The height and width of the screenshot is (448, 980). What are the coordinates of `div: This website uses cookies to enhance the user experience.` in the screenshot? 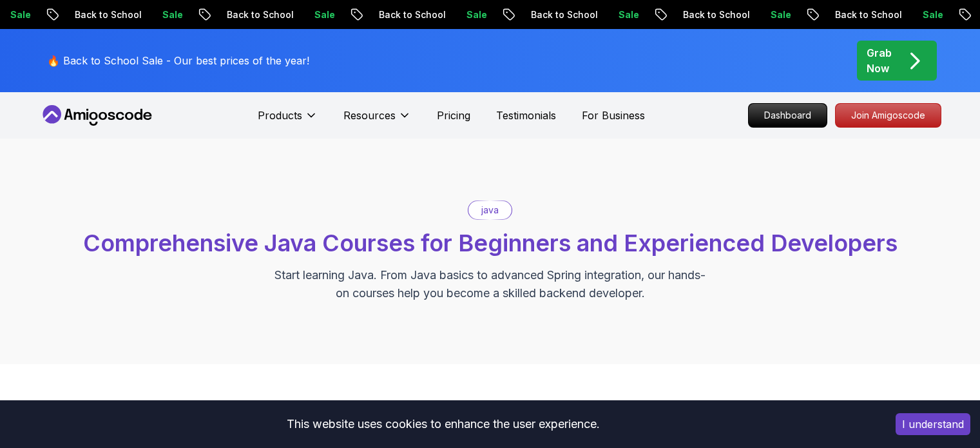 It's located at (443, 424).